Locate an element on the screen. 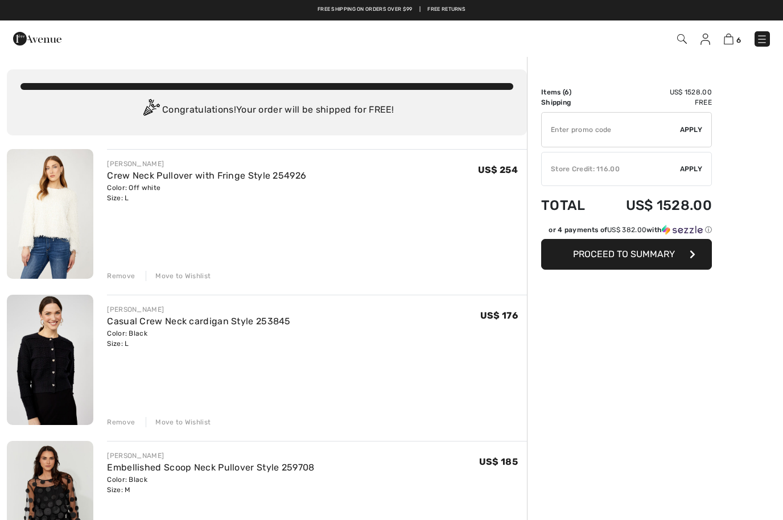 This screenshot has width=783, height=520. td: Free is located at coordinates (655, 102).